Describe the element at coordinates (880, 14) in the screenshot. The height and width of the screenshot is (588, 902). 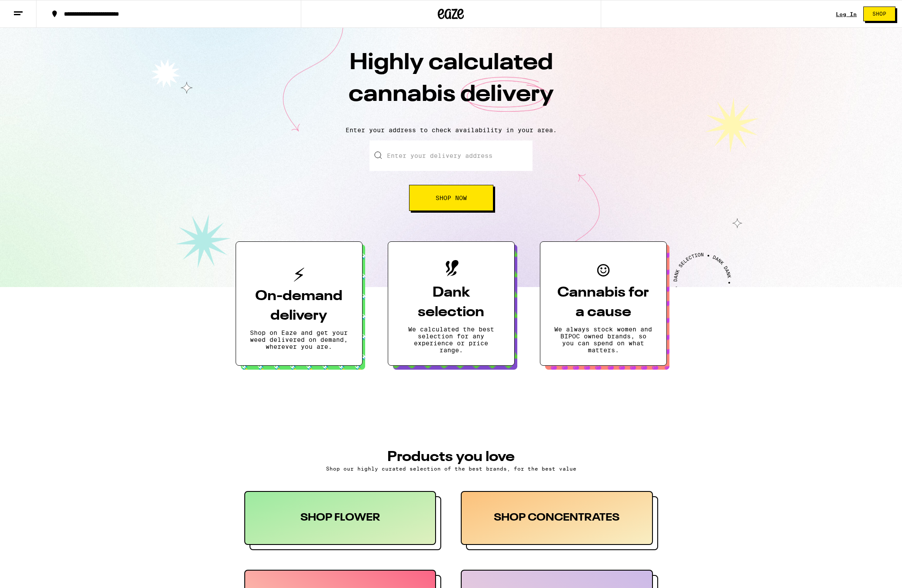
I see `span: Shop` at that location.